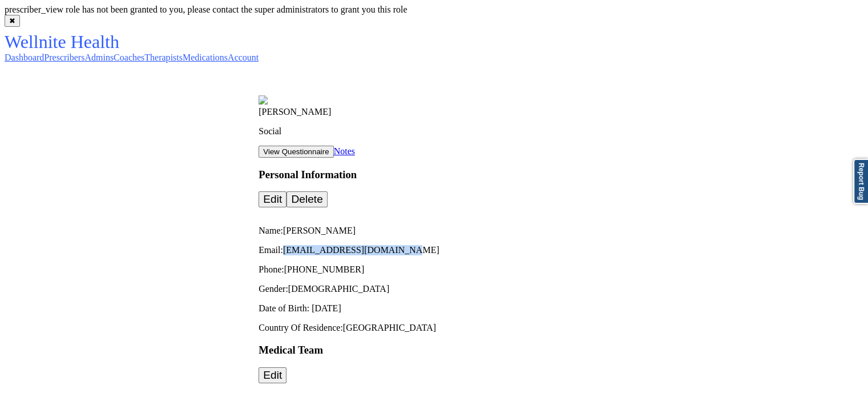  Describe the element at coordinates (12, 20) in the screenshot. I see `button: close` at that location.